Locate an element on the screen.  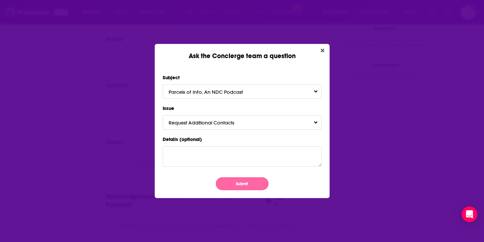
label: Details (optional) is located at coordinates (242, 139).